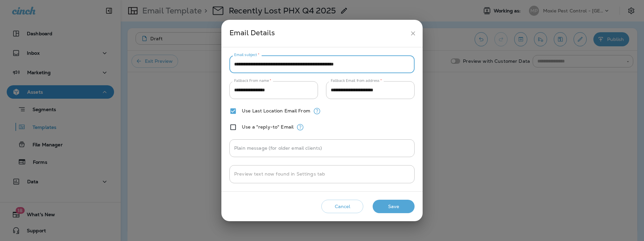 The height and width of the screenshot is (241, 644). Describe the element at coordinates (356, 81) in the screenshot. I see `label: Fallback Email from address` at that location.